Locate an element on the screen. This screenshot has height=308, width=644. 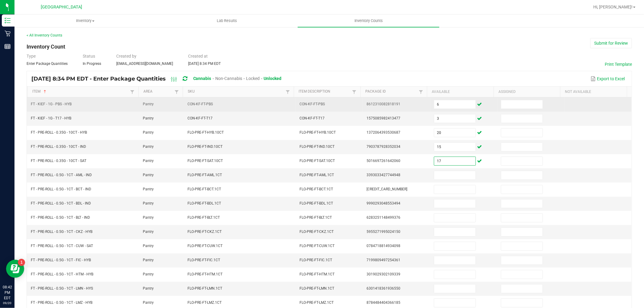
span: 5955271995024150 is located at coordinates (384, 231).